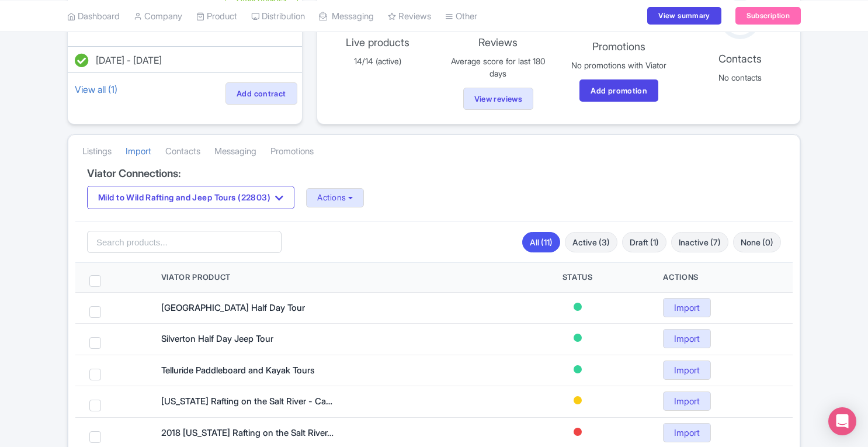  What do you see at coordinates (619, 90) in the screenshot?
I see `a: Add promotion` at bounding box center [619, 90].